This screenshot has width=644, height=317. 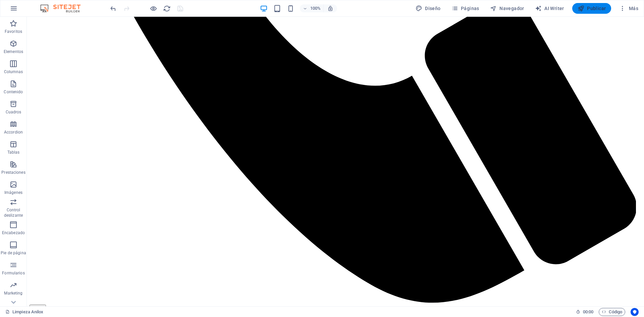 What do you see at coordinates (167, 8) in the screenshot?
I see `button: reload` at bounding box center [167, 8].